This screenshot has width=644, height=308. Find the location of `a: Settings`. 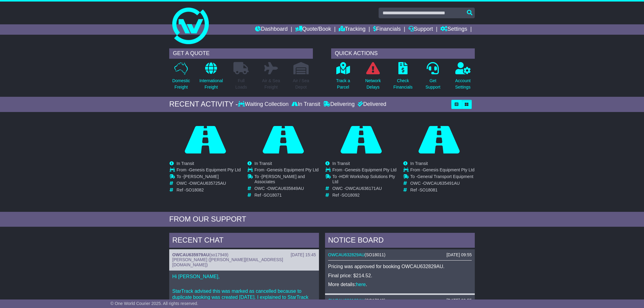

a: Settings is located at coordinates (454, 30).